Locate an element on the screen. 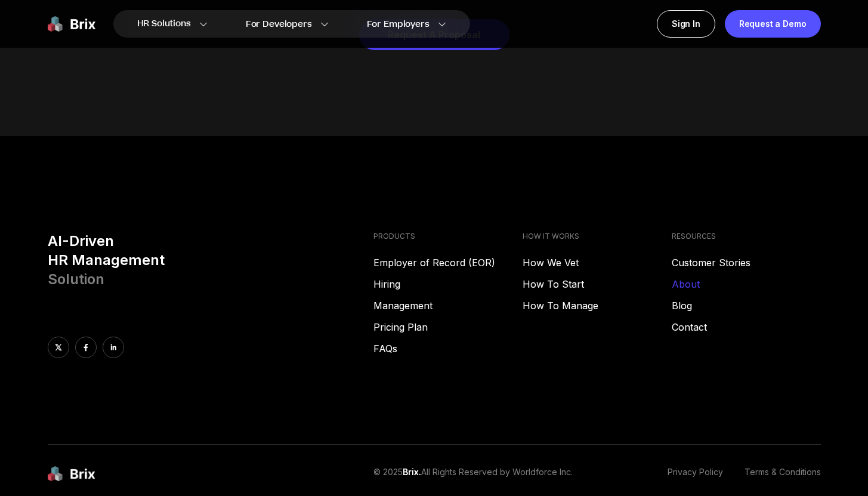 The height and width of the screenshot is (496, 868). h4: PRODUCTS is located at coordinates (448, 236).